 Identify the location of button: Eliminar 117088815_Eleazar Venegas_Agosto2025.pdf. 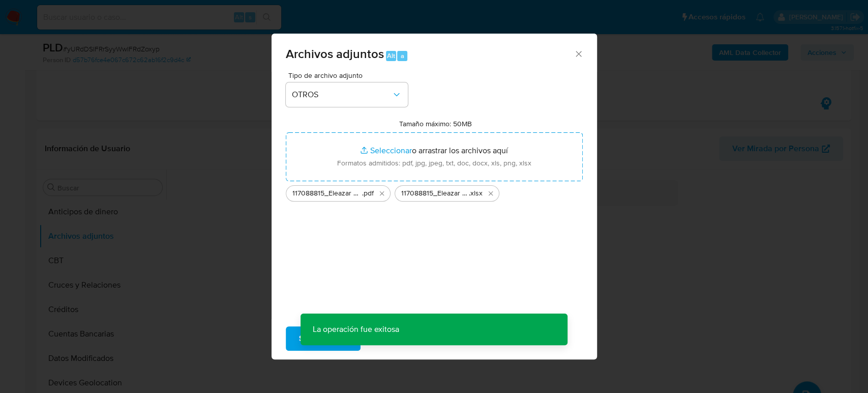
(382, 193).